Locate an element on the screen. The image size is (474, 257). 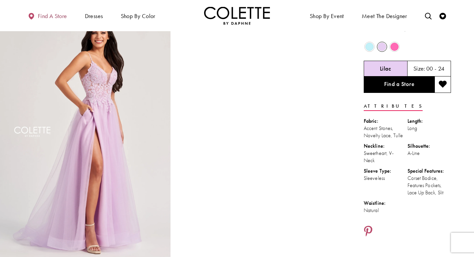
a: Find a store is located at coordinates (47, 15).